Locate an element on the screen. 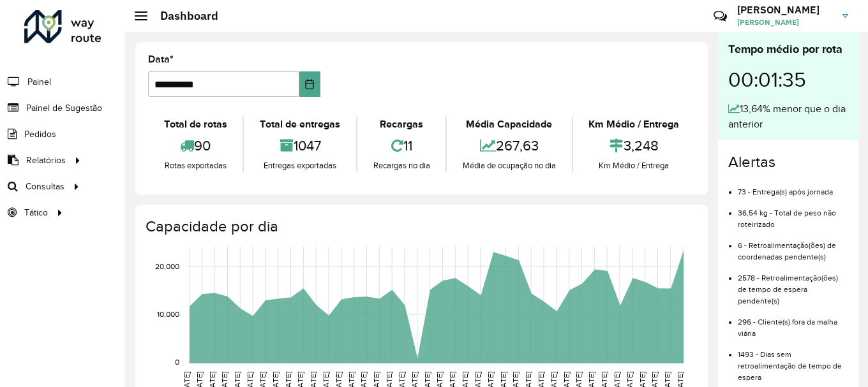 This screenshot has width=868, height=387. div: Total de entregas is located at coordinates (299, 124).